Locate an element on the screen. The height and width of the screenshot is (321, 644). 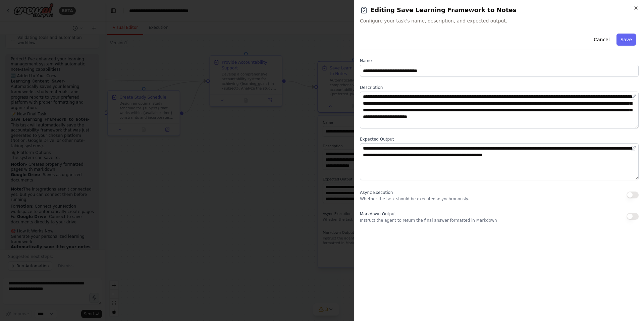
button: Save is located at coordinates (626, 39).